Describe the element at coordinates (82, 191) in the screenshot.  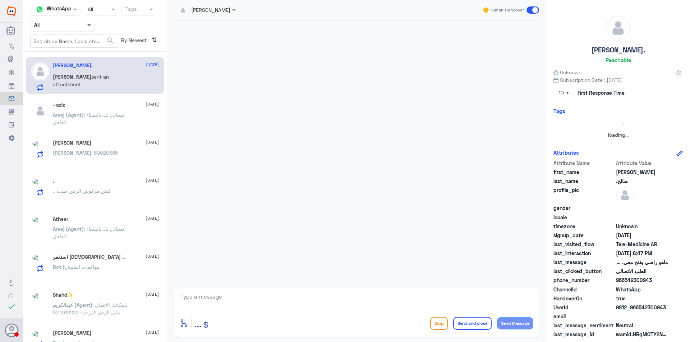
I see `span: : ليش مرفوض الرنين طيب` at that location.